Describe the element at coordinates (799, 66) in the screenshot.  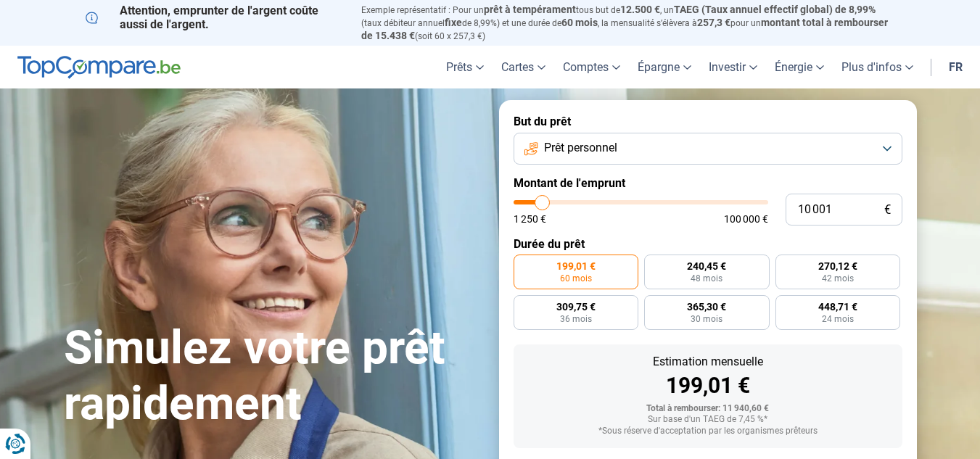
I see `a: Énergie` at that location.